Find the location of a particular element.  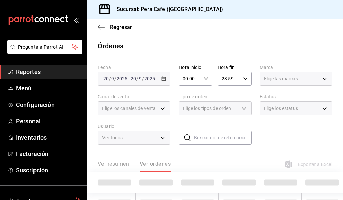

span: Elige los estatus is located at coordinates (281, 108).